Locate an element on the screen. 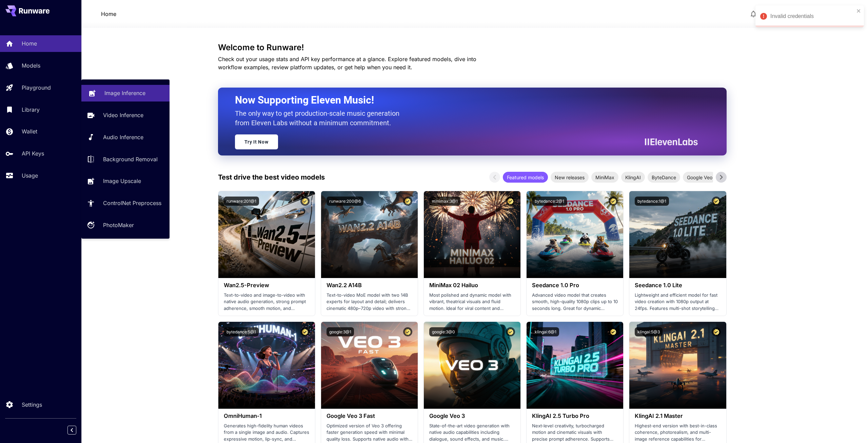 Image resolution: width=868 pixels, height=443 pixels. button: bytedance:2@1 is located at coordinates (549, 201).